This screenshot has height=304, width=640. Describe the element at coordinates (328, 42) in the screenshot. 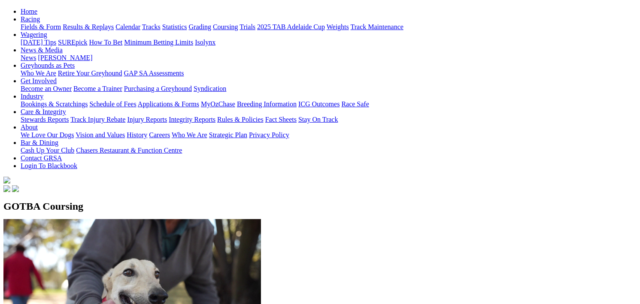

I see `div: Wagering` at that location.